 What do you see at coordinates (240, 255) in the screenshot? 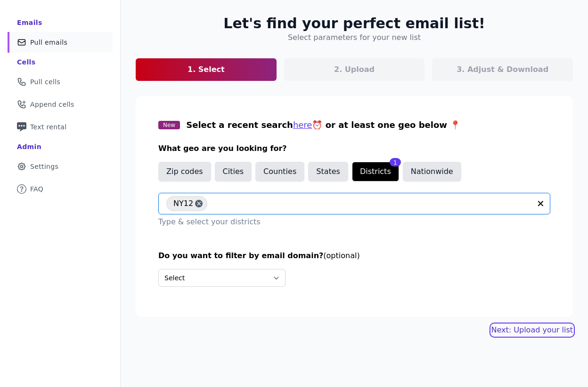
I see `span: Do you want to filter by email domain?` at bounding box center [240, 255].